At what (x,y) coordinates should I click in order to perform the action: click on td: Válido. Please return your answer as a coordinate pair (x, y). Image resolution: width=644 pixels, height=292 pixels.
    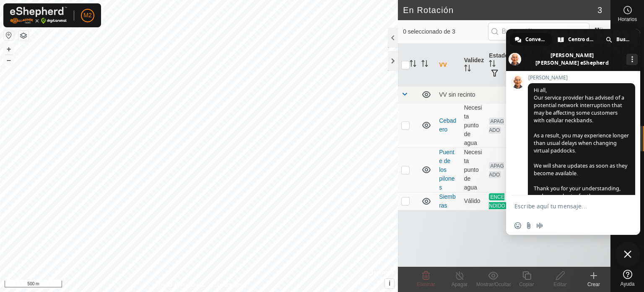
    Looking at the image, I should click on (473, 201).